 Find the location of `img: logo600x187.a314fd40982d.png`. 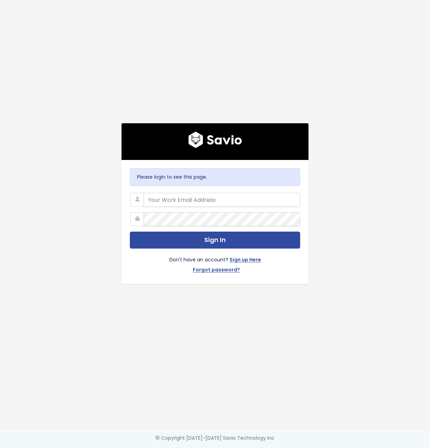

img: logo600x187.a314fd40982d.png is located at coordinates (215, 140).